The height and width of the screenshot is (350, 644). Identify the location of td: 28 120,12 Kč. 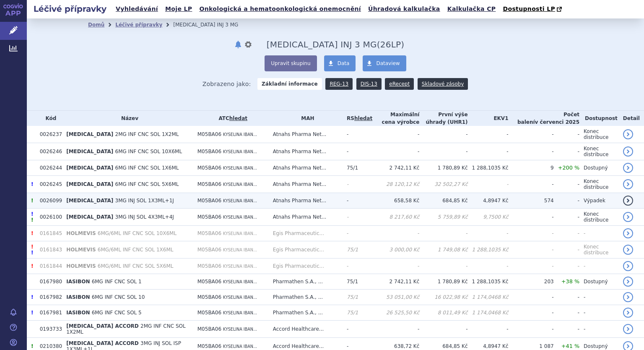
(396, 185).